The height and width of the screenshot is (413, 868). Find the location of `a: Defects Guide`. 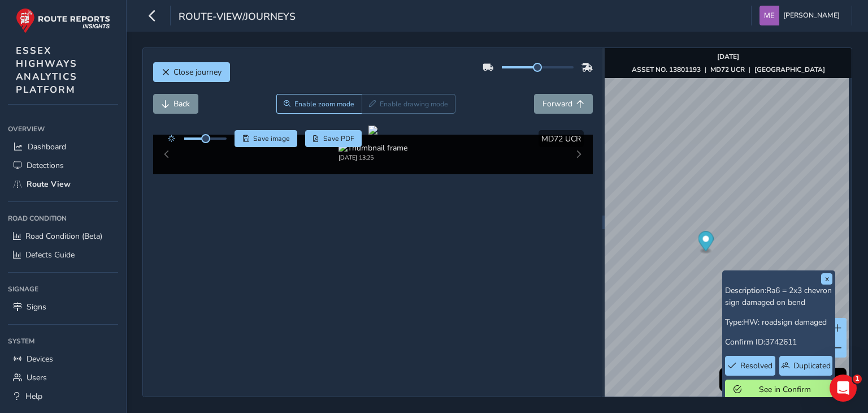

a: Defects Guide is located at coordinates (63, 254).